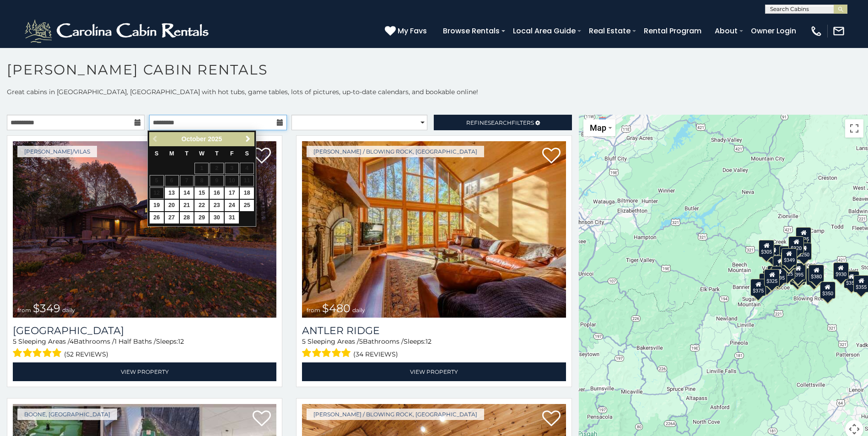  I want to click on a: 16, so click(216, 193).